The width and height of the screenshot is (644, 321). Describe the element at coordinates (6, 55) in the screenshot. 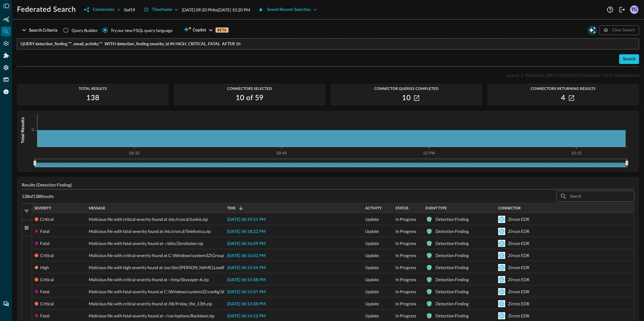

I see `div: Addons` at that location.